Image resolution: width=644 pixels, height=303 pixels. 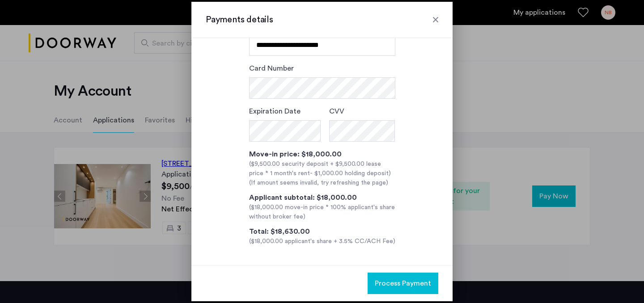 I want to click on button: button, so click(x=403, y=284).